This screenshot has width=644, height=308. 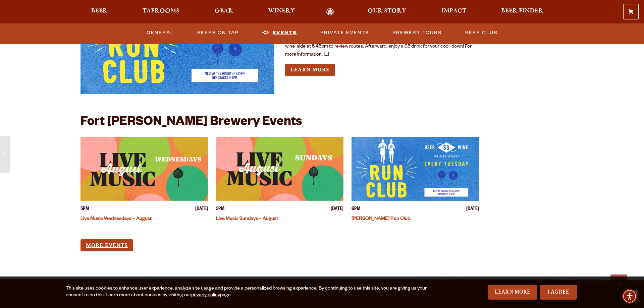 I want to click on a: privacy policy, so click(x=205, y=296).